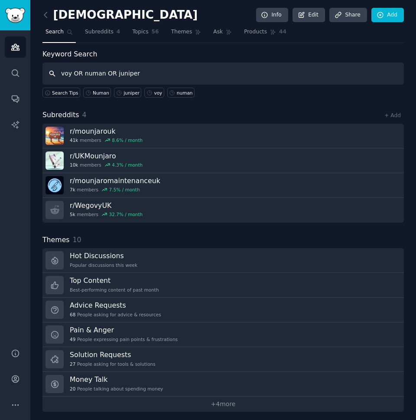  What do you see at coordinates (126, 214) in the screenshot?
I see `div: 32.7 % / month` at bounding box center [126, 214].